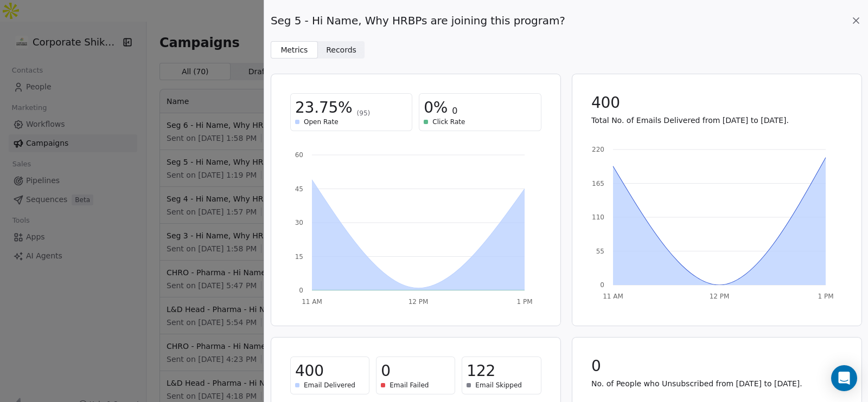  I want to click on span: Email Skipped, so click(499, 386).